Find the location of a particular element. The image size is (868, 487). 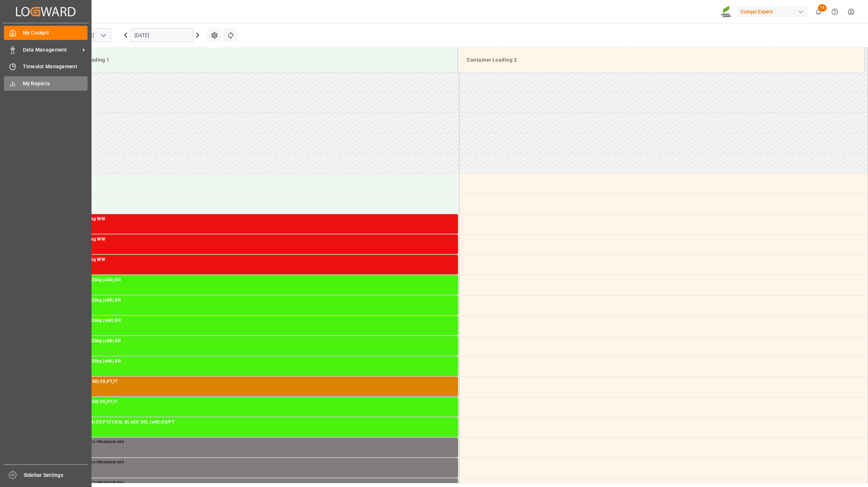

div: Main ref : 14051268 is located at coordinates (255, 307).